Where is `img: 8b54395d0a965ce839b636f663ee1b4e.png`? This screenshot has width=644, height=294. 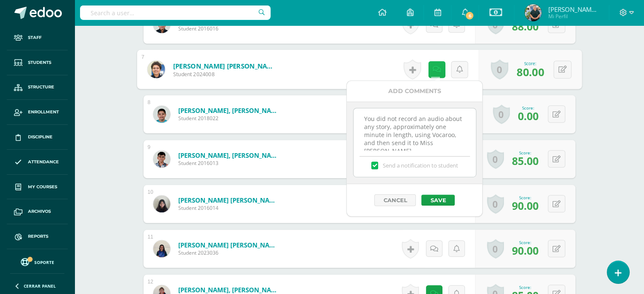
img: 8b54395d0a965ce839b636f663ee1b4e.png is located at coordinates (156, 69).